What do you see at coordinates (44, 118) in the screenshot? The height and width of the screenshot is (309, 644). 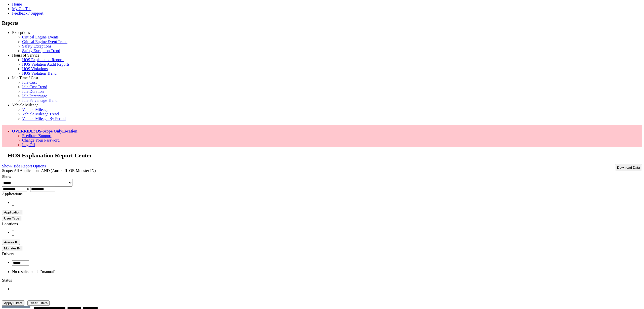 I see `a: Vehicle Mileage By Period` at bounding box center [44, 118].